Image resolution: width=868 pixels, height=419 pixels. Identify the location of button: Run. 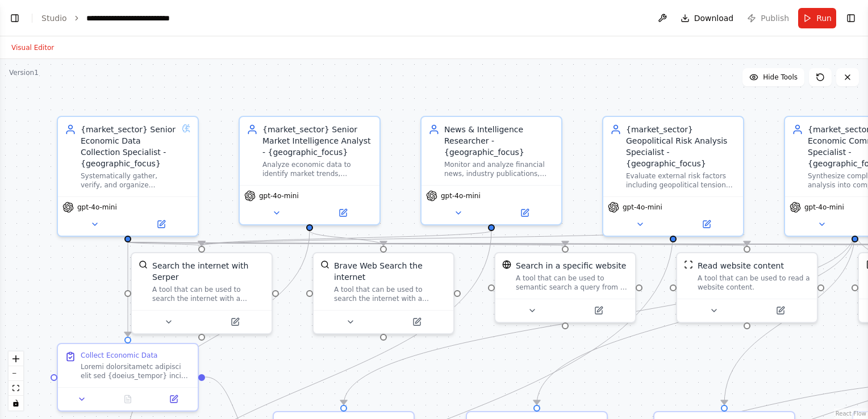
(817, 18).